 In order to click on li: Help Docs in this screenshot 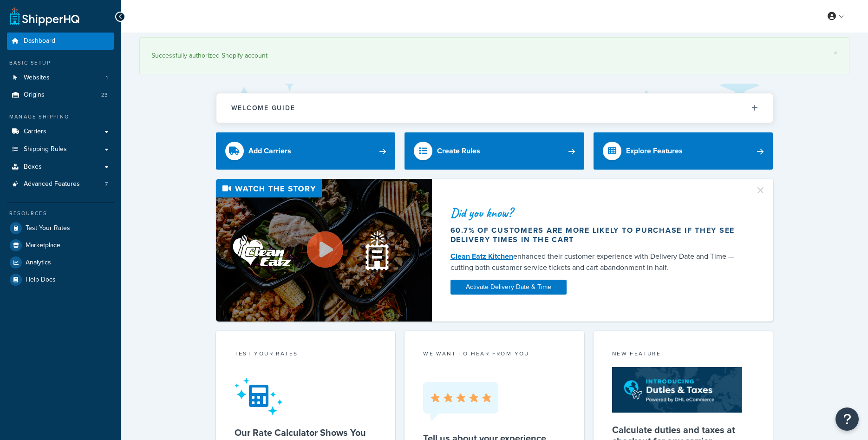, I will do `click(61, 280)`.